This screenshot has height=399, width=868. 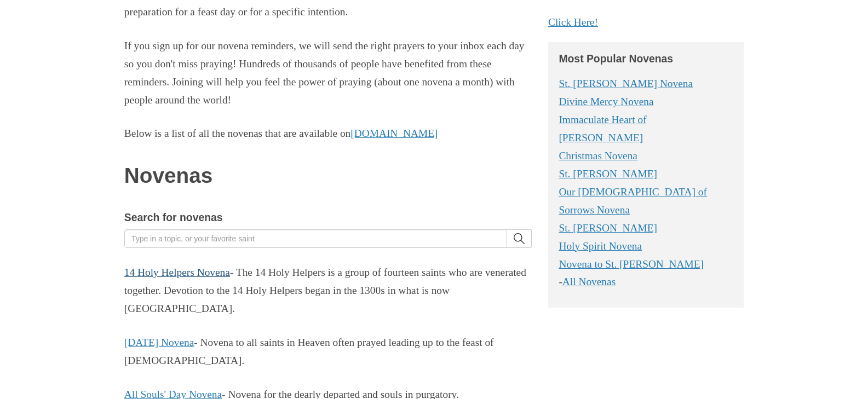 What do you see at coordinates (174, 217) in the screenshot?
I see `label: Search for novenas` at bounding box center [174, 217].